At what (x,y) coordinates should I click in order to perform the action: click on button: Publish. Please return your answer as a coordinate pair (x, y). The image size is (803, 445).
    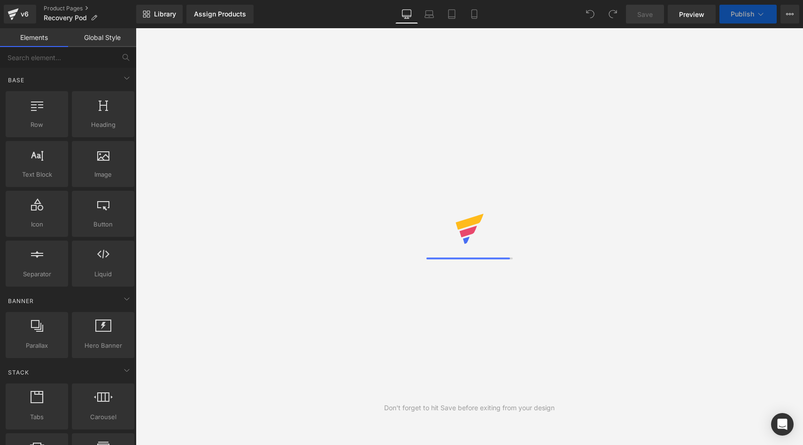
    Looking at the image, I should click on (748, 14).